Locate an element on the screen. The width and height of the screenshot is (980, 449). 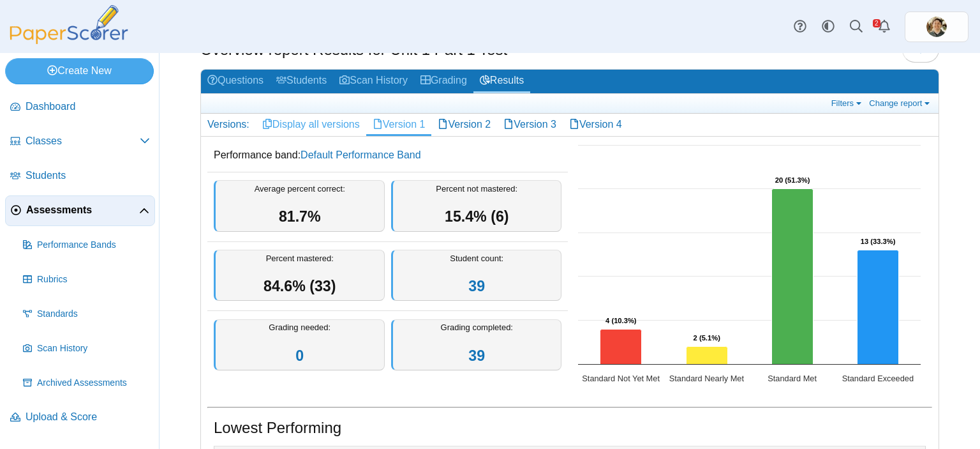
span: Upload & Score is located at coordinates (87, 417).